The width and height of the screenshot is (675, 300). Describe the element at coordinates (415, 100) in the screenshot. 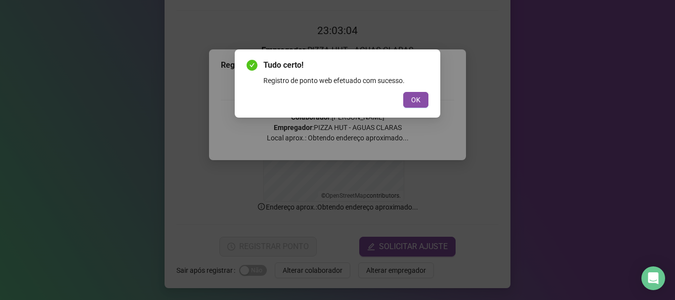

I see `span: OK` at that location.